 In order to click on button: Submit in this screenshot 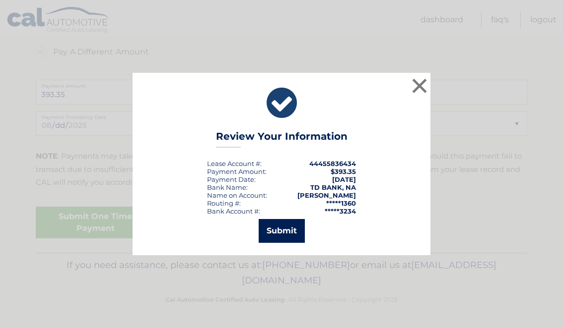, I will do `click(281, 231)`.